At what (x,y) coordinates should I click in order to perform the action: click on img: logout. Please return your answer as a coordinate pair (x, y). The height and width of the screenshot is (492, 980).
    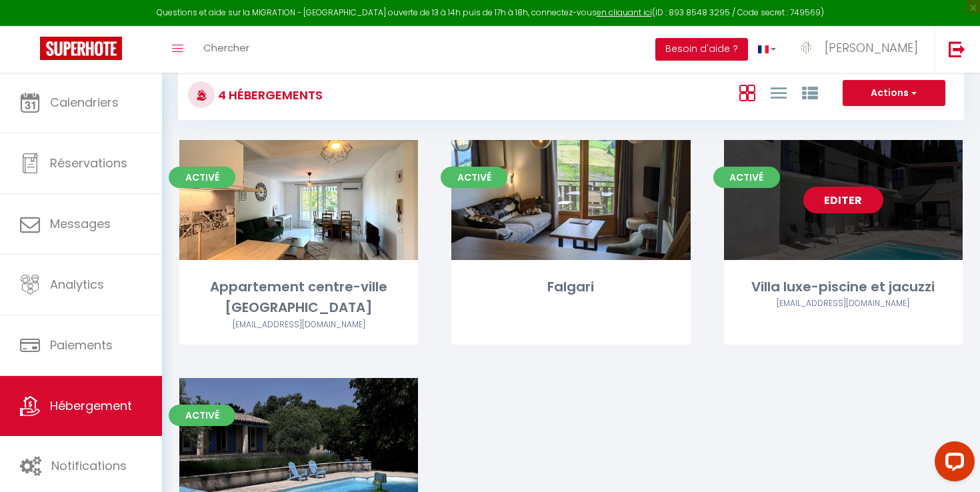
    Looking at the image, I should click on (957, 49).